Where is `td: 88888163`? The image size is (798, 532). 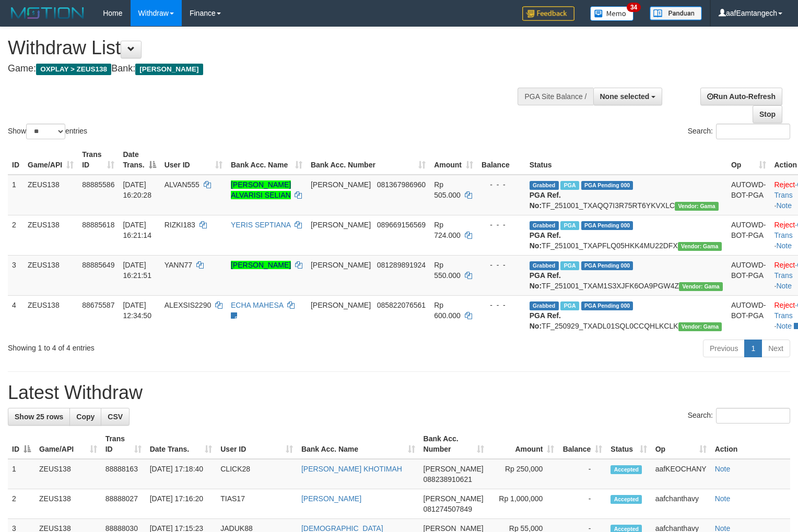
td: 88888163 is located at coordinates (123, 474).